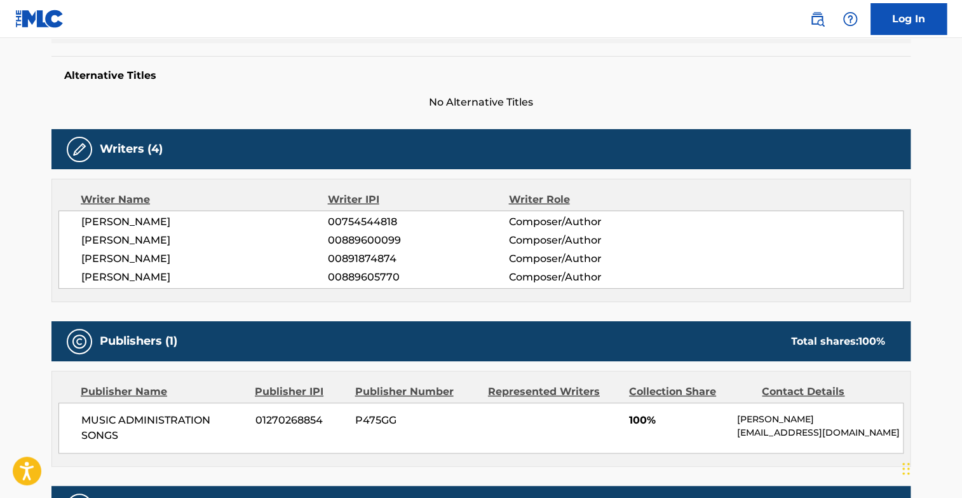 This screenshot has height=498, width=962. Describe the element at coordinates (39, 18) in the screenshot. I see `img: MLC Logo` at that location.